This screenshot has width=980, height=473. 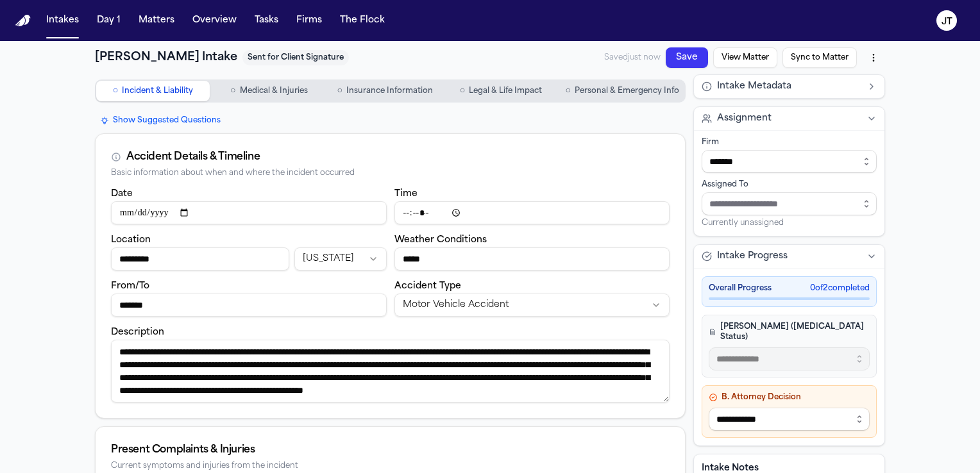 What do you see at coordinates (755, 87) in the screenshot?
I see `span: Intake Metadata` at bounding box center [755, 87].